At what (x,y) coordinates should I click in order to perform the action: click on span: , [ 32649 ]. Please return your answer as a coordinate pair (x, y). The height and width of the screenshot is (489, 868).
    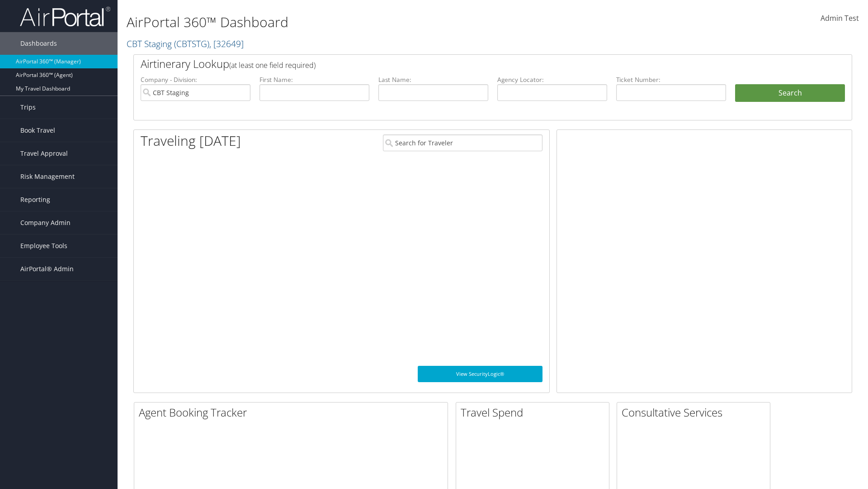
    Looking at the image, I should click on (226, 44).